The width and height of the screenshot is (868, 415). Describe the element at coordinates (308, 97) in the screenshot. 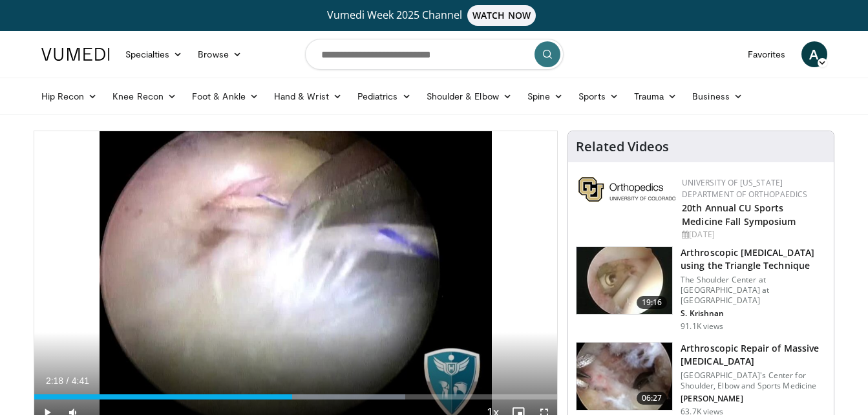

I see `a: Hand & Wrist` at that location.